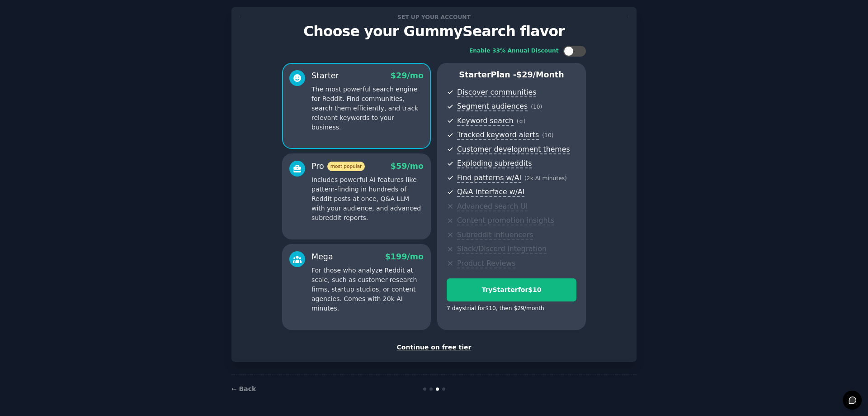 The width and height of the screenshot is (868, 416). What do you see at coordinates (368, 199) in the screenshot?
I see `p: Includes powerful AI features like pattern-finding in hundreds of Reddit posts at once, Q&A LLM w...` at bounding box center [368, 199].